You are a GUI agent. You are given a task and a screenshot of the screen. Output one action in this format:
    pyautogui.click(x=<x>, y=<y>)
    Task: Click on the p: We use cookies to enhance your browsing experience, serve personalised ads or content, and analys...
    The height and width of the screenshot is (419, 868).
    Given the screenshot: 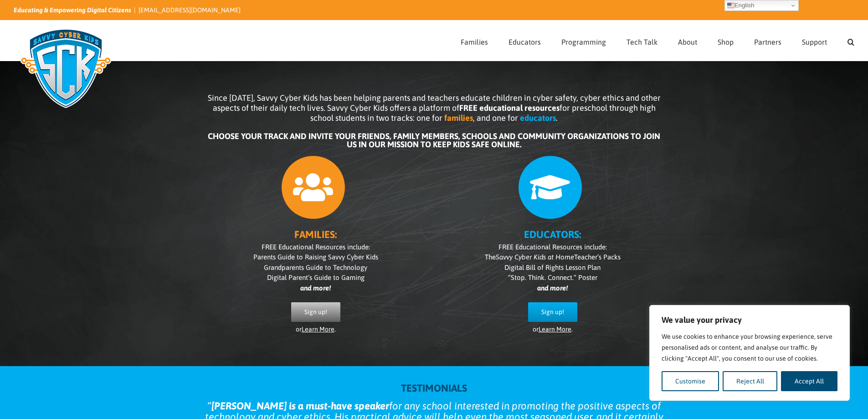 What is the action you would take?
    pyautogui.click(x=750, y=347)
    